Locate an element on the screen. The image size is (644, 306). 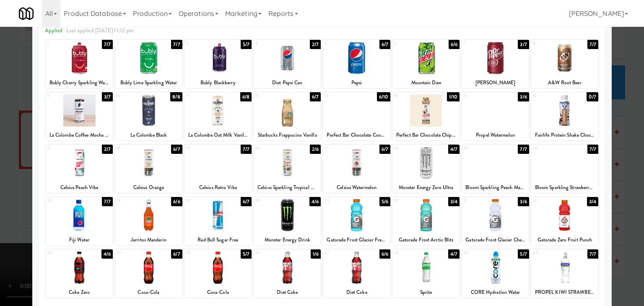
div: 14 is located at coordinates (410, 96).